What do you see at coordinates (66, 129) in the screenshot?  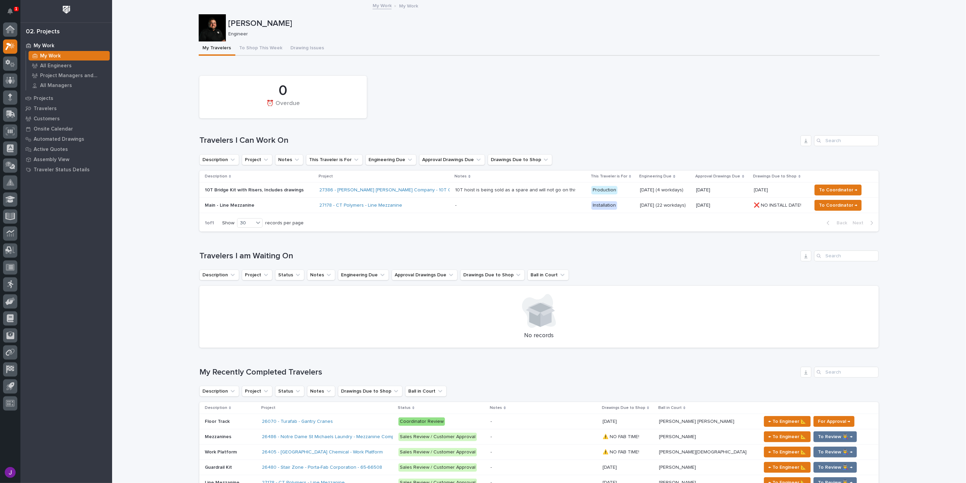 I see `a: Onsite Calendar` at bounding box center [66, 129].